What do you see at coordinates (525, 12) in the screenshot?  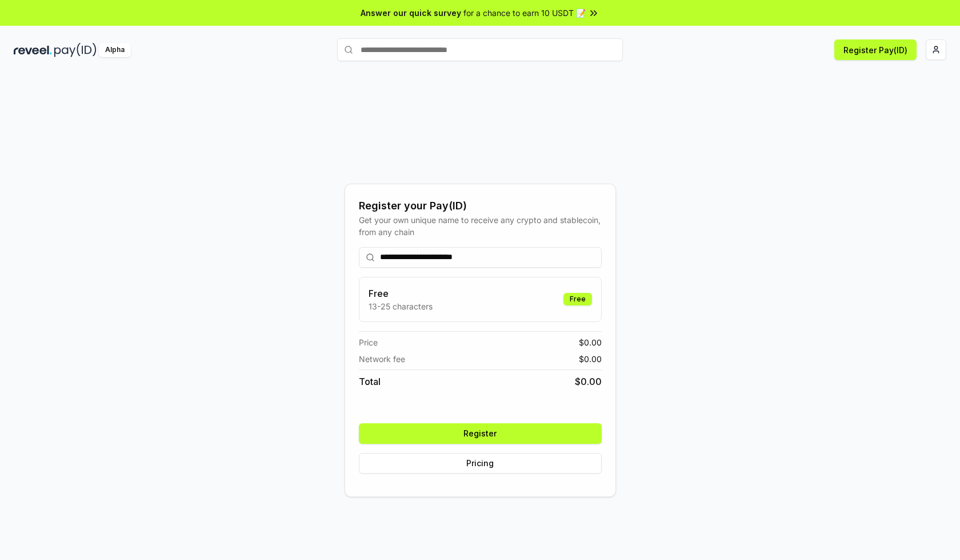 I see `span: for a chance to earn 10 USDT 📝` at bounding box center [525, 12].